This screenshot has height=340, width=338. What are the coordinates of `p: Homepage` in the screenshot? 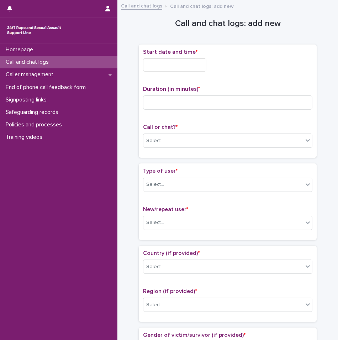 It's located at (21, 49).